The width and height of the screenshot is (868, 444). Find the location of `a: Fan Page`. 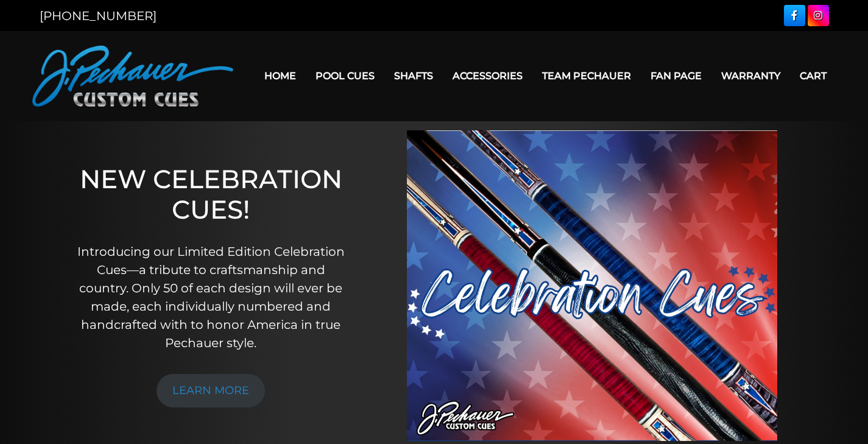

a: Fan Page is located at coordinates (676, 75).